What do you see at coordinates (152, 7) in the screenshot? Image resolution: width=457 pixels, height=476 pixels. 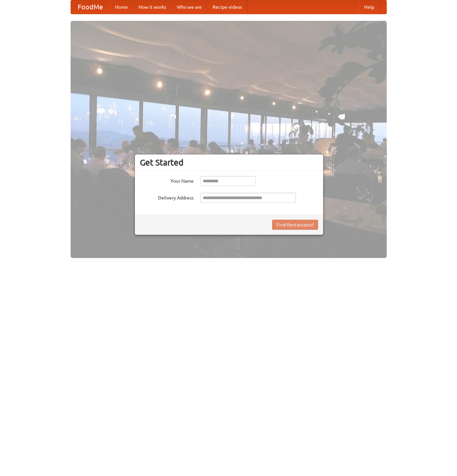 I see `a: How it works` at bounding box center [152, 7].